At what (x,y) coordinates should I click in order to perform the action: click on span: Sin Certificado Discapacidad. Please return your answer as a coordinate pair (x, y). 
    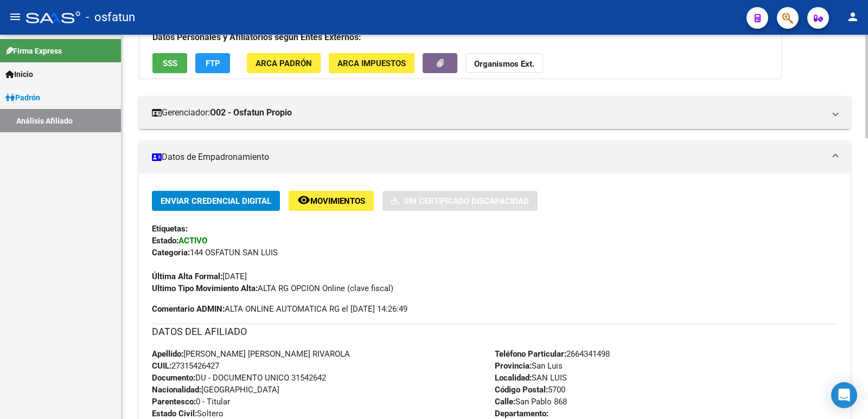
    Looking at the image, I should click on (466, 201).